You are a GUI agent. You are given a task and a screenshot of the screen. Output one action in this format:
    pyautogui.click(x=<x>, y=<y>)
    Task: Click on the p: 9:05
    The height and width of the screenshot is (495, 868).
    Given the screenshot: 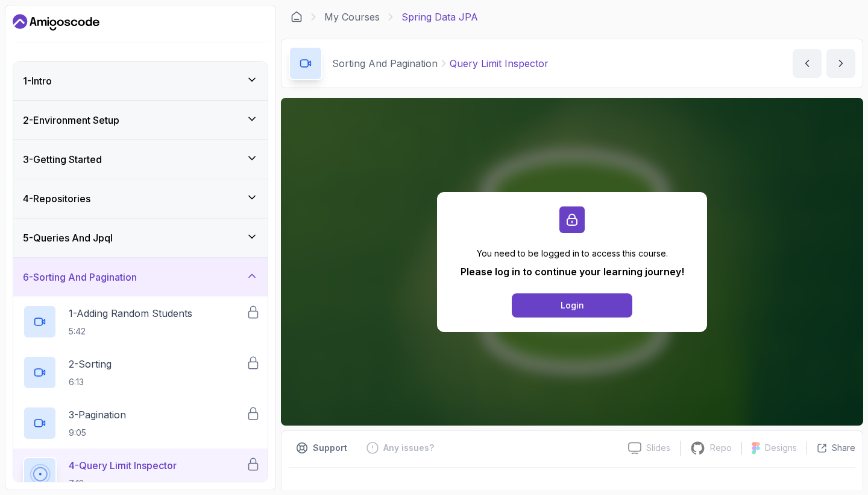 What is the action you would take?
    pyautogui.click(x=97, y=433)
    